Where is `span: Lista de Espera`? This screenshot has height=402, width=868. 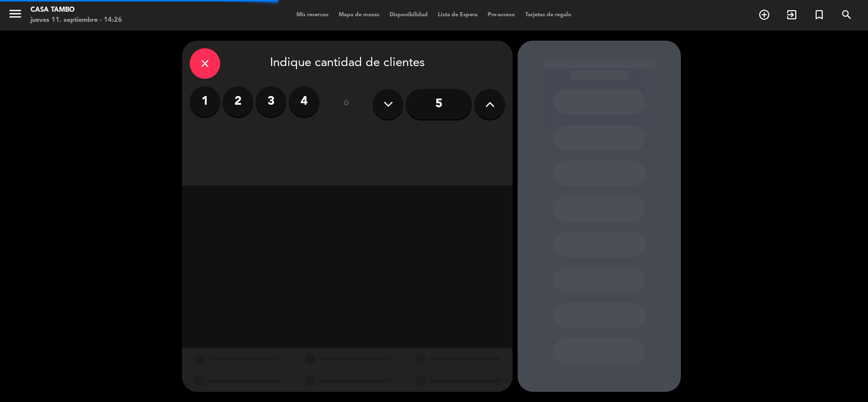 span: Lista de Espera is located at coordinates (458, 15).